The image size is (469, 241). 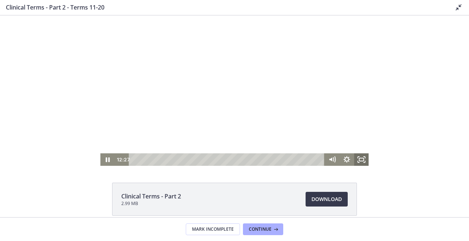 What do you see at coordinates (213, 229) in the screenshot?
I see `span: Mark Incomplete` at bounding box center [213, 229].